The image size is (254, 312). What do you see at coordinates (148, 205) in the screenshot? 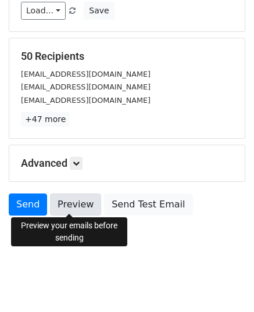
I see `a: Send Test Email` at bounding box center [148, 205].